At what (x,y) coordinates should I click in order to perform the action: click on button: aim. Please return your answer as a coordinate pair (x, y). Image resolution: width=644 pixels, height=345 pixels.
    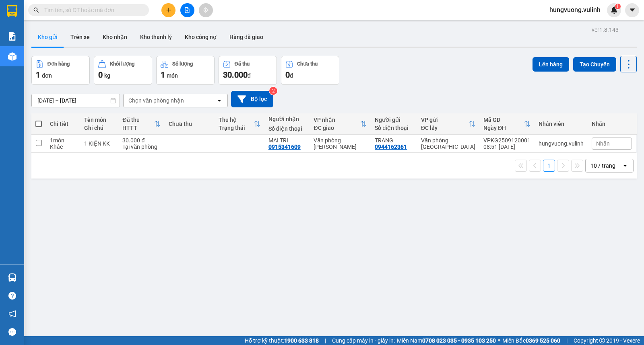
    Looking at the image, I should click on (206, 10).